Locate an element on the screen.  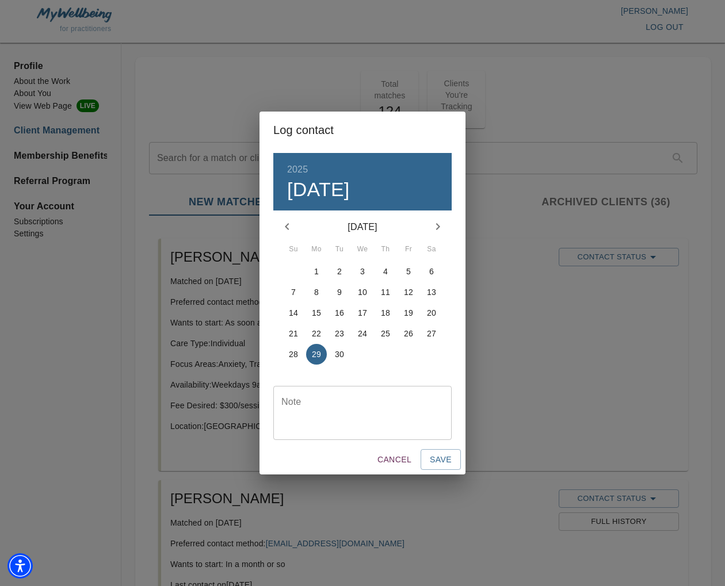
p: 21 is located at coordinates (293, 334).